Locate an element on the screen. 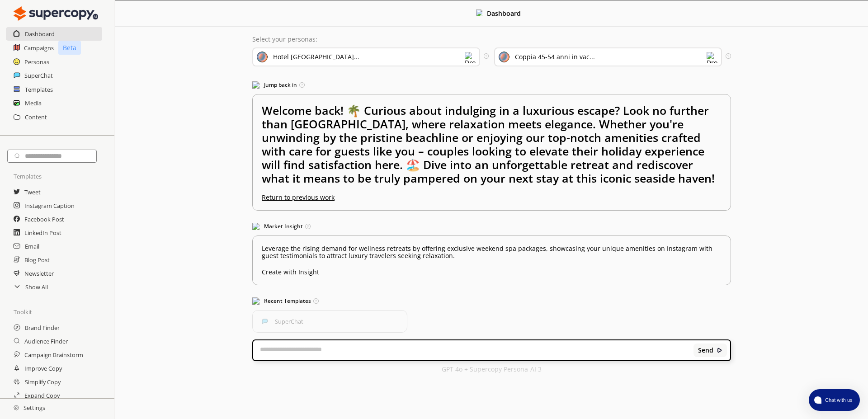  a: Media is located at coordinates (33, 103).